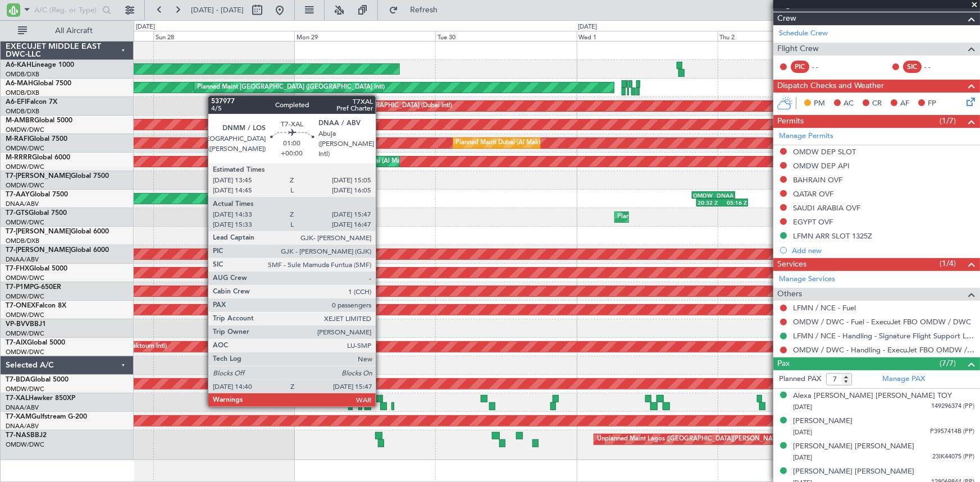 Image resolution: width=980 pixels, height=482 pixels. I want to click on span: AC, so click(849, 104).